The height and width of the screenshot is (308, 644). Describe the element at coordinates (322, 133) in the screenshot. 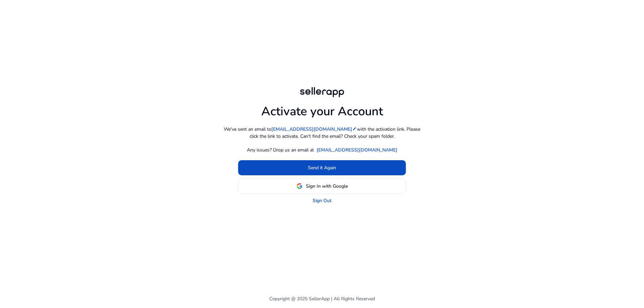

I see `p: We've sent an email to with the activation link. Please click the link to activate. Can't find th...` at that location.